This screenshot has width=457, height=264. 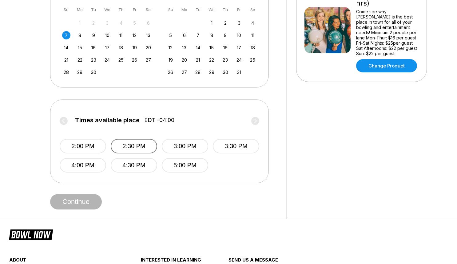 What do you see at coordinates (107, 35) in the screenshot?
I see `div: Choose Wednesday, September 10th, 2025` at bounding box center [107, 35].